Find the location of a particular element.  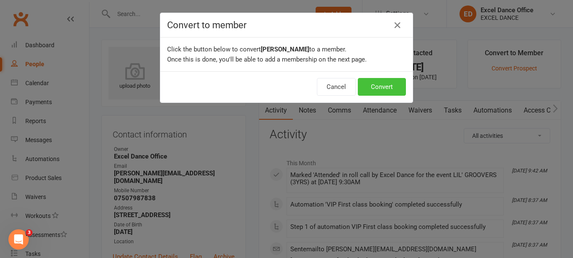

h4: Convert to member is located at coordinates (286, 25).